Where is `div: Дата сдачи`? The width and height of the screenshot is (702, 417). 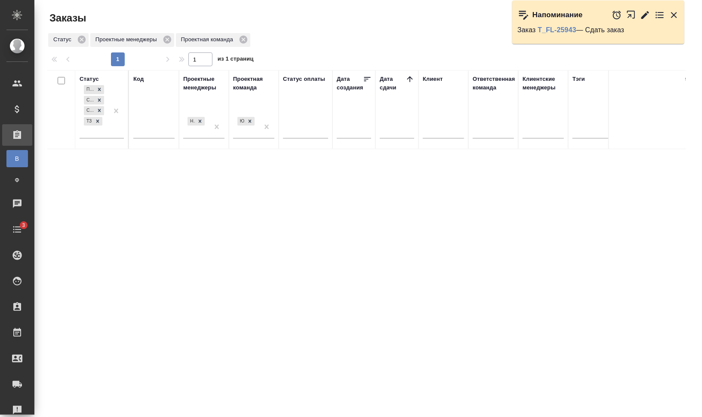 div: Дата сдачи is located at coordinates (393, 83).